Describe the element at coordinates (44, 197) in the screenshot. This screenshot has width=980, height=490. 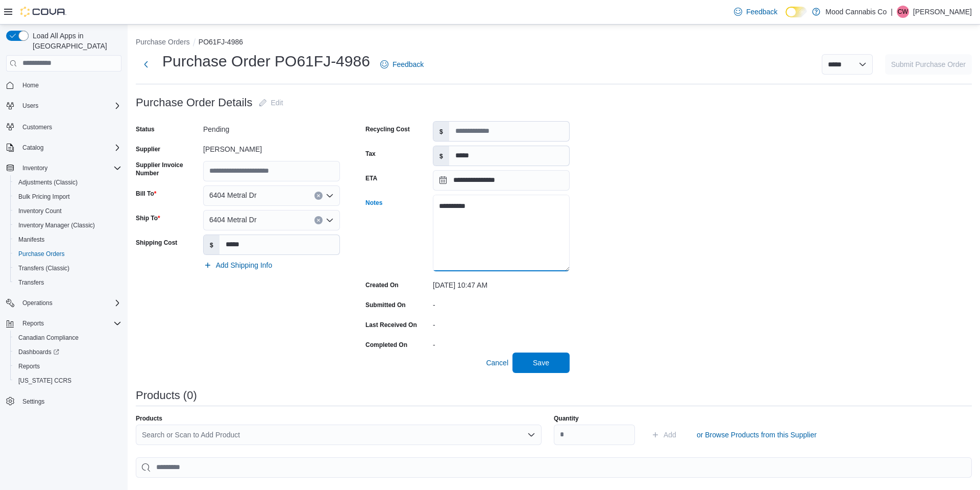
I see `a: Bulk Pricing Import` at that location.